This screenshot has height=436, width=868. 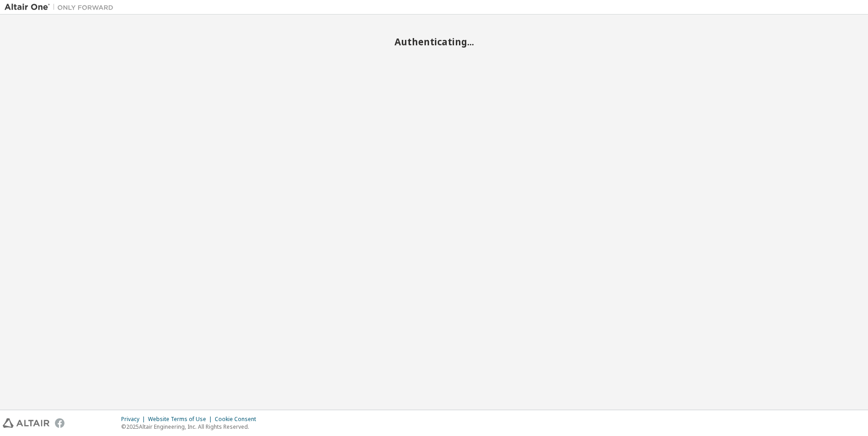 What do you see at coordinates (191, 427) in the screenshot?
I see `p: © 2025 Altair Engineering, Inc. All Rights Reserved.` at bounding box center [191, 427].